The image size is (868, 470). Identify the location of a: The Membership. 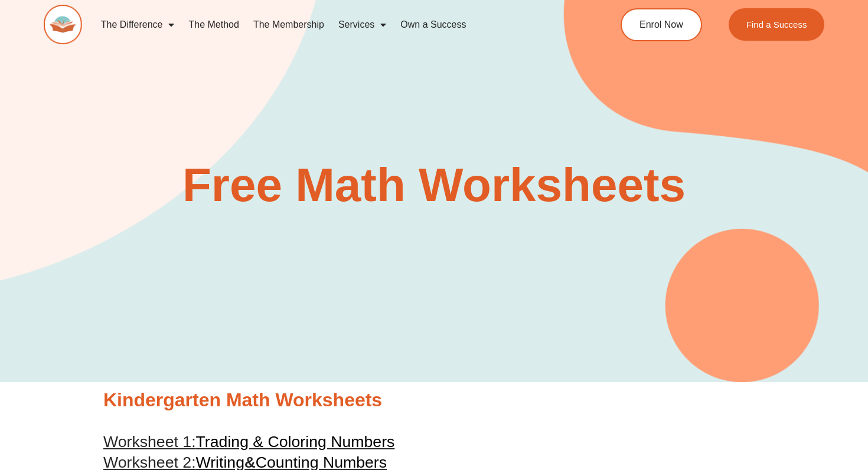
(289, 25).